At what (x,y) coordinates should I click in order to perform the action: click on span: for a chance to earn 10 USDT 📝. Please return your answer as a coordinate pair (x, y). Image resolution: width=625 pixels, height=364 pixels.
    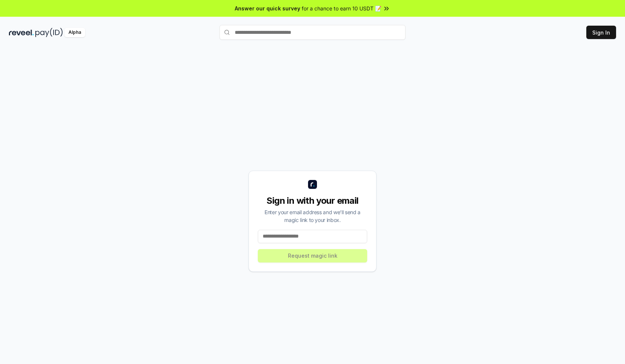
    Looking at the image, I should click on (342, 8).